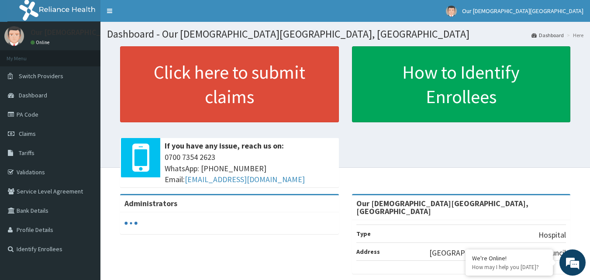  Describe the element at coordinates (552, 235) in the screenshot. I see `p: Hospital` at that location.